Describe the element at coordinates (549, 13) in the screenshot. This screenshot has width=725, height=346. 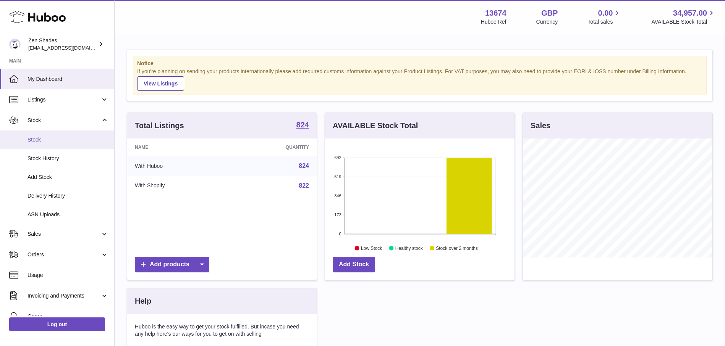
I see `strong: GBP` at that location.